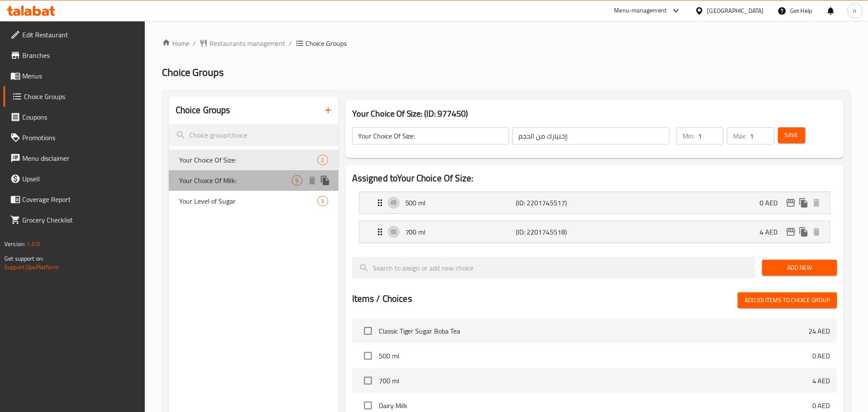  Describe the element at coordinates (80, 76) in the screenshot. I see `span: Menus` at that location.